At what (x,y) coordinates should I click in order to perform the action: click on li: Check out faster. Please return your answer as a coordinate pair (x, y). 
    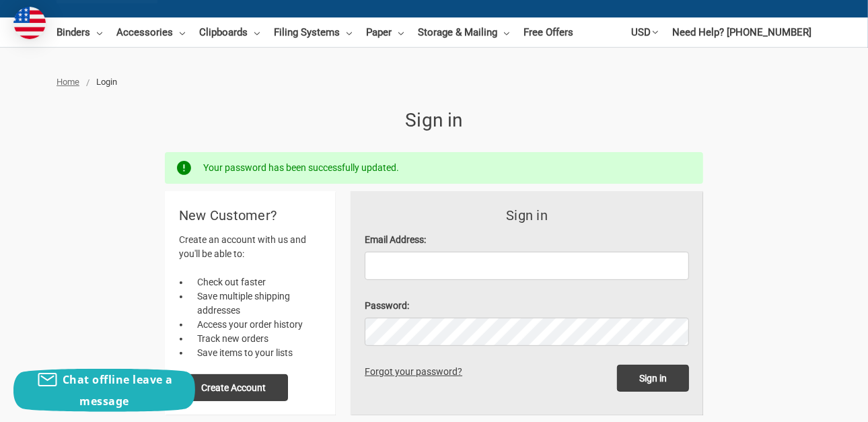
    Looking at the image, I should click on (255, 282).